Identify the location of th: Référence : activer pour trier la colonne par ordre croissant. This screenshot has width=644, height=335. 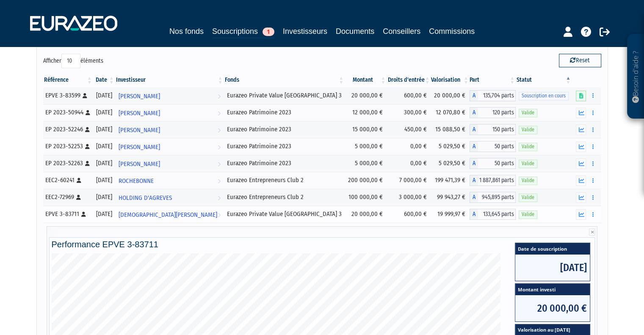
(68, 80).